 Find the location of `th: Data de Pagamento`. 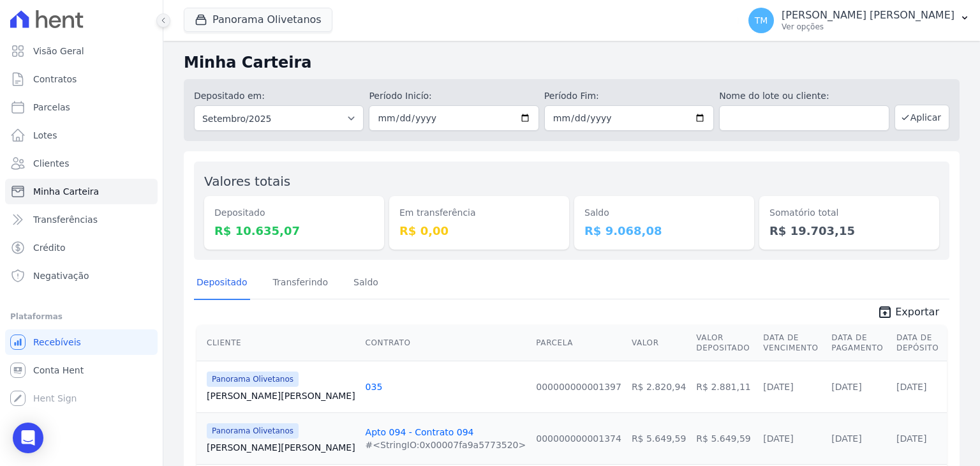

th: Data de Pagamento is located at coordinates (859, 343).